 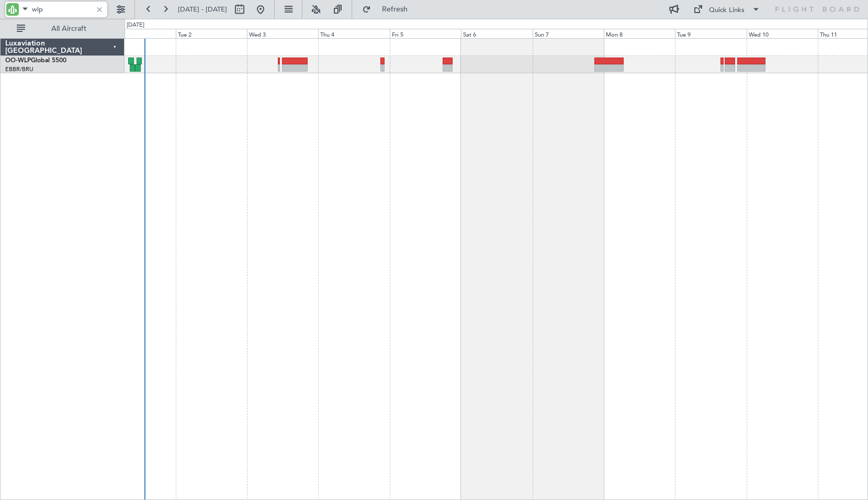 What do you see at coordinates (212, 34) in the screenshot?
I see `div: Tue 2` at bounding box center [212, 34].